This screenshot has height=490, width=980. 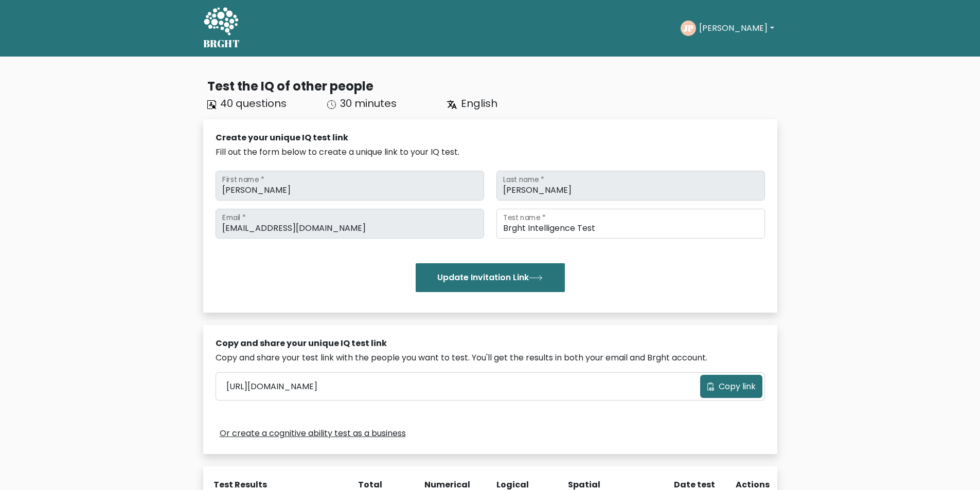 What do you see at coordinates (368, 103) in the screenshot?
I see `span: 30 minutes` at bounding box center [368, 103].